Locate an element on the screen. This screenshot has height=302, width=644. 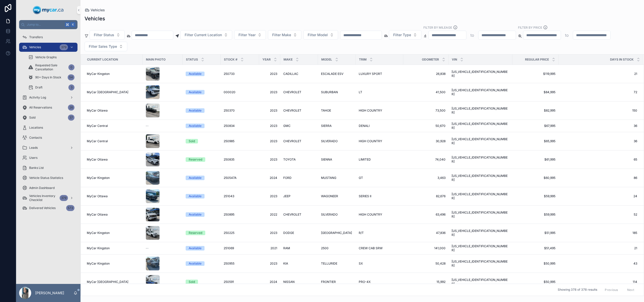
span: MUSTANG is located at coordinates (329, 178).